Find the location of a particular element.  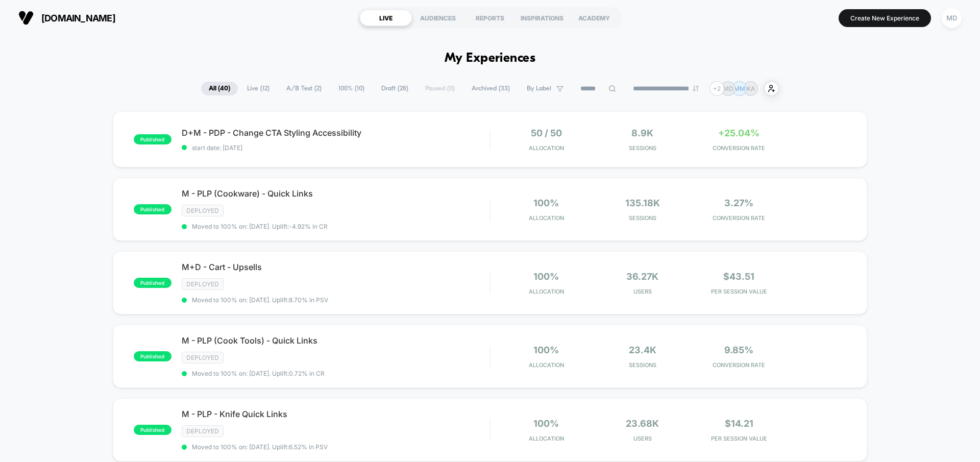

span: D+M - PDP - Change CTA Styling Accessibility is located at coordinates (335, 133).